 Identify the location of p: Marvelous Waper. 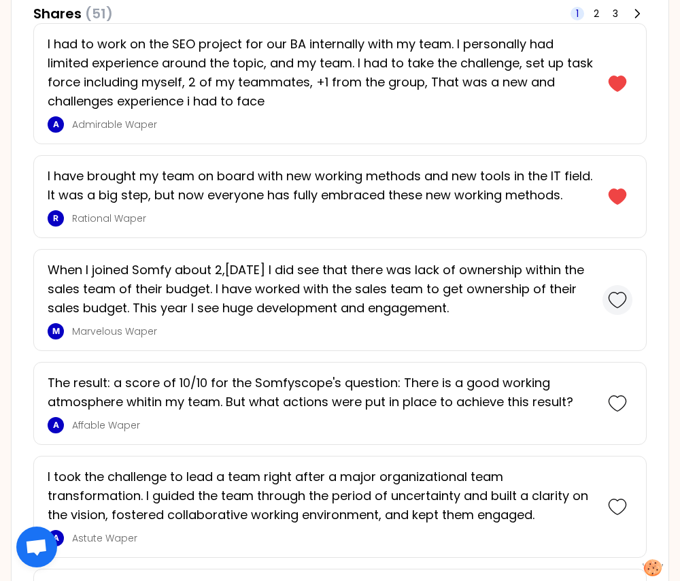
(333, 331).